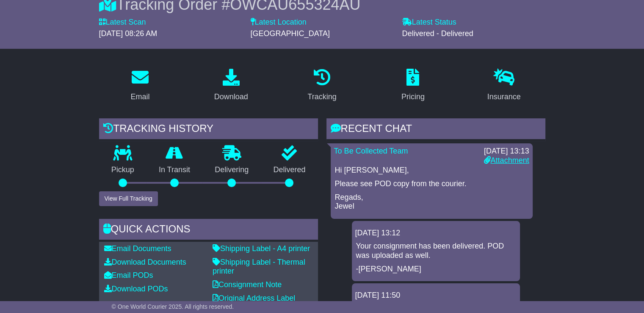 This screenshot has height=313, width=644. What do you see at coordinates (289, 170) in the screenshot?
I see `p: Delivered` at bounding box center [289, 170].